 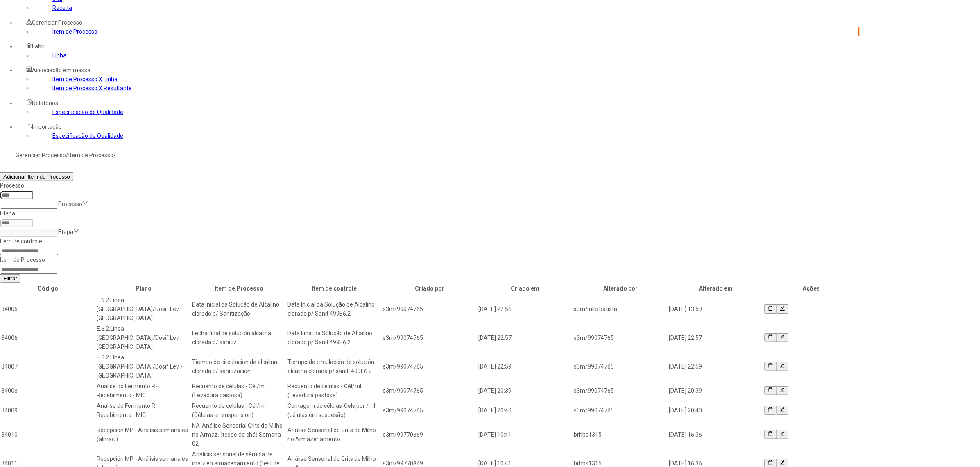 What do you see at coordinates (621, 288) in the screenshot?
I see `th: Alterado por` at bounding box center [621, 288].